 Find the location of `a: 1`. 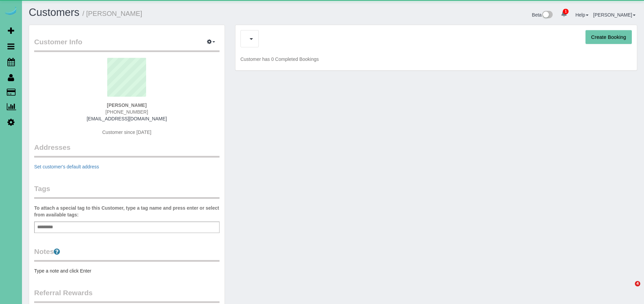

a: 1 is located at coordinates (564, 14).